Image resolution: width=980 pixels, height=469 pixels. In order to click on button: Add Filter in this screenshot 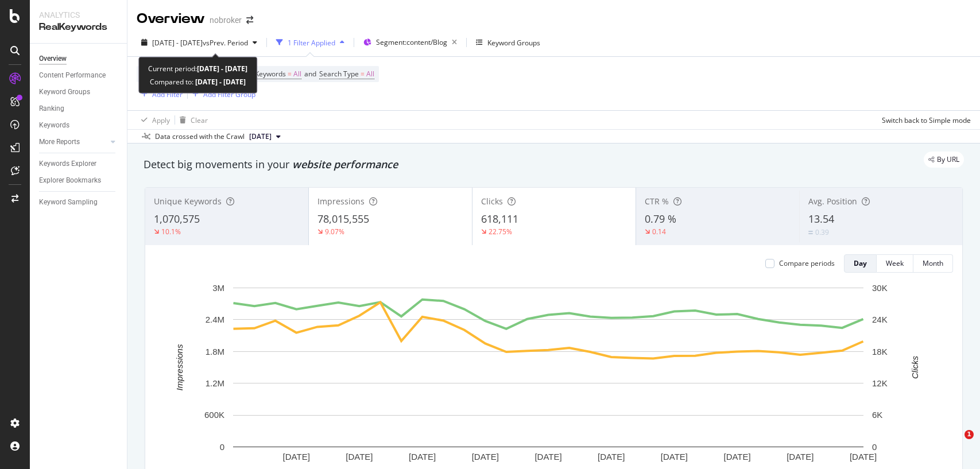, I will do `click(160, 94)`.